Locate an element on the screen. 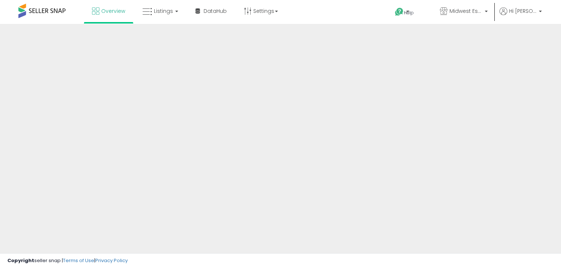  span: Midwest Estore is located at coordinates (466, 11).